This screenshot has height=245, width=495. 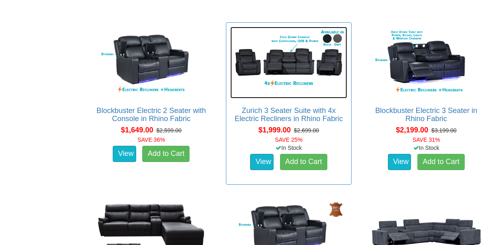 I want to click on font: SAVE 31%, so click(x=427, y=139).